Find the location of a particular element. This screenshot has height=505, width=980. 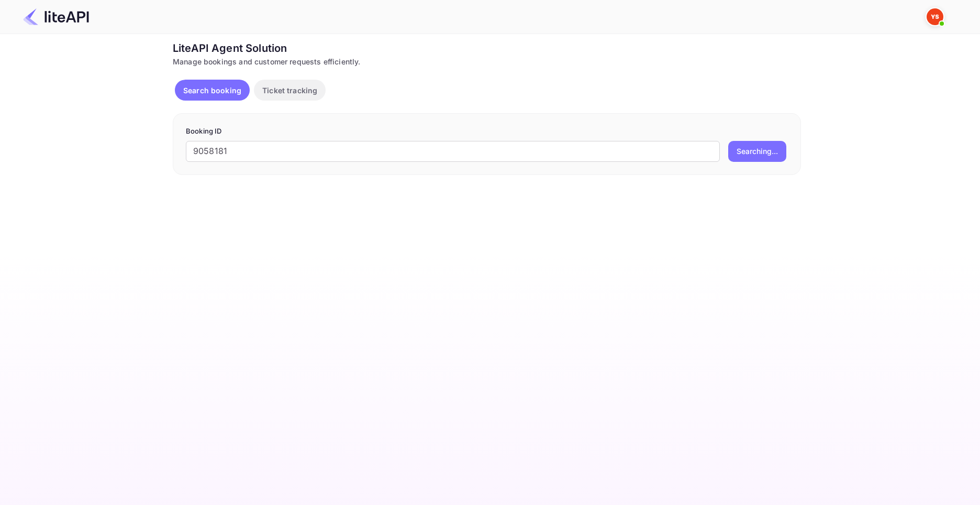

p: Search booking is located at coordinates (212, 90).